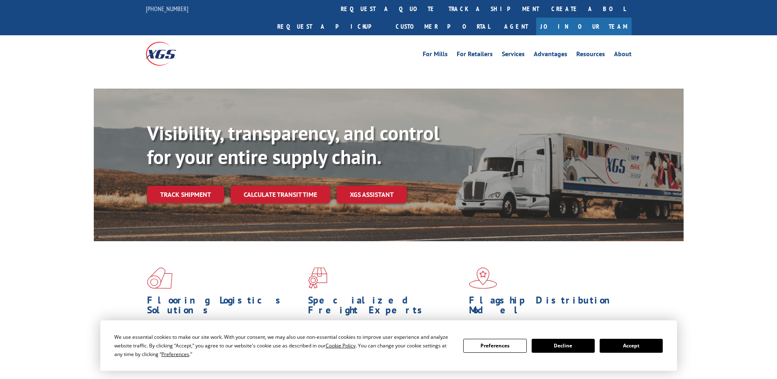 Image resolution: width=777 pixels, height=379 pixels. I want to click on a: Join Our Team, so click(584, 26).